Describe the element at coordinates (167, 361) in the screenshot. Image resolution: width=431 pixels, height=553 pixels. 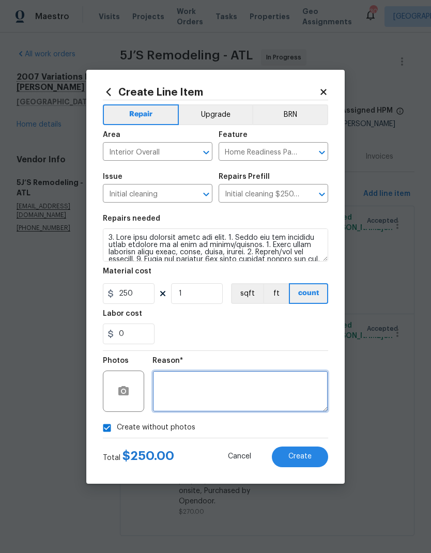
I see `h5: Reason*` at that location.